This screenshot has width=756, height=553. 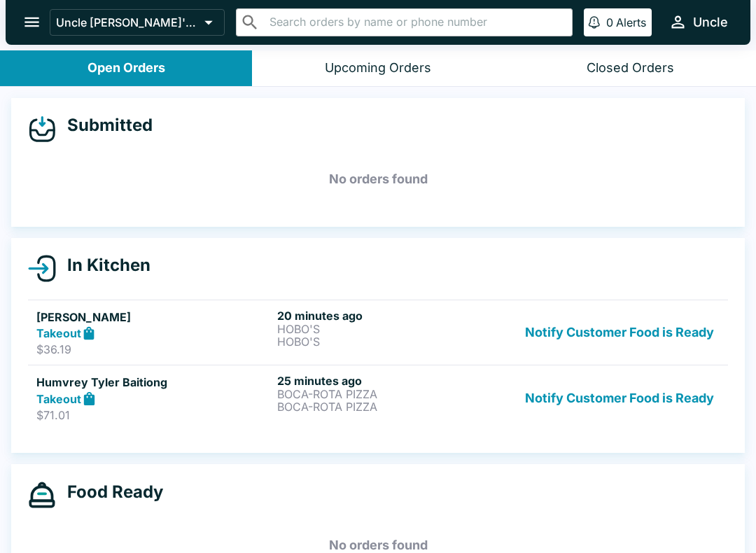 I want to click on h5: No orders found, so click(x=378, y=179).